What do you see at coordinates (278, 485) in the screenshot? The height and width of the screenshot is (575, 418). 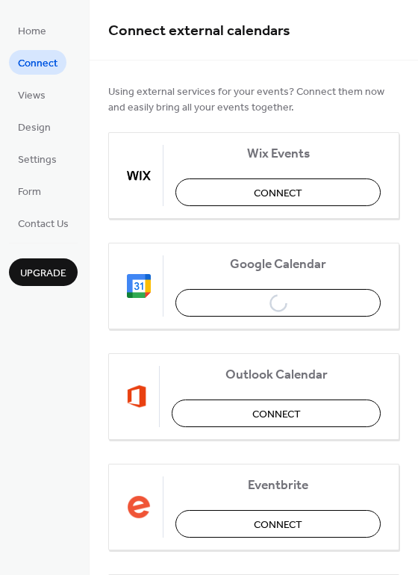 I see `span: Eventbrite` at bounding box center [278, 485].